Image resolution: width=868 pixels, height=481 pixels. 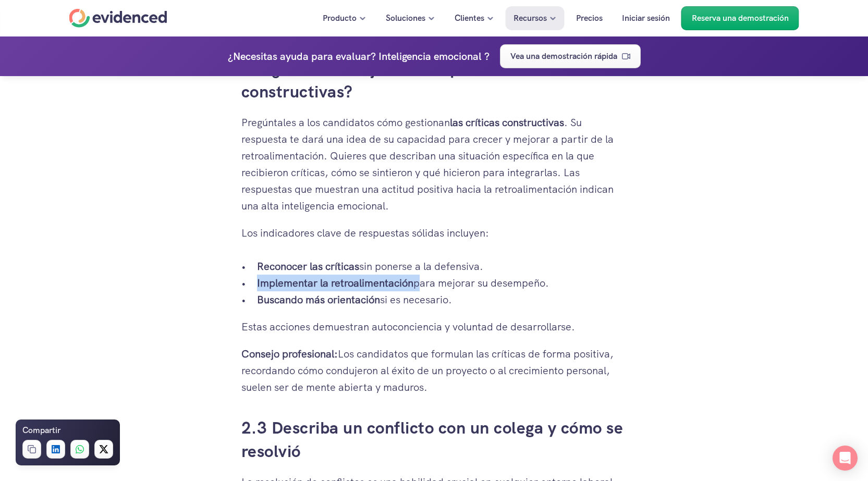 What do you see at coordinates (346, 123) in the screenshot?
I see `font: Pregúntales a los candidatos cómo gestionan` at bounding box center [346, 123].